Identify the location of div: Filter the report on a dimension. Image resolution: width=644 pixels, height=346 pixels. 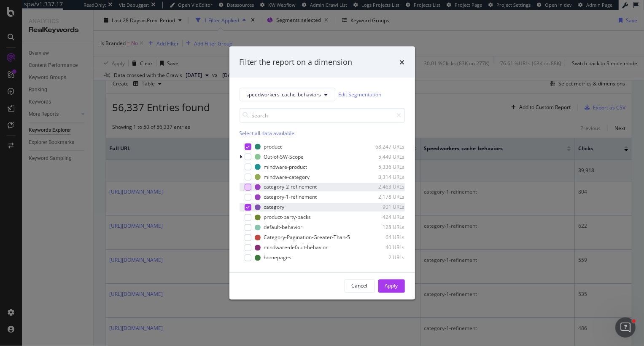
(296, 62).